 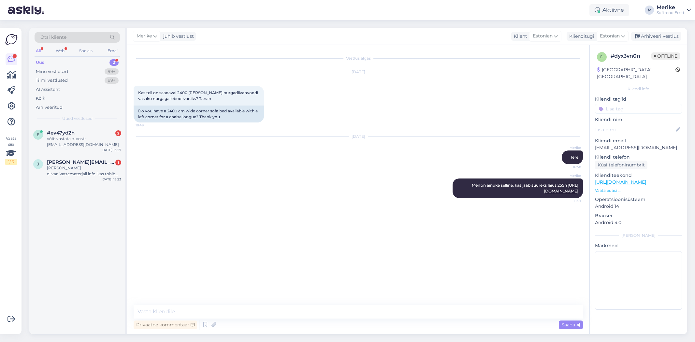 What do you see at coordinates (118, 163) in the screenshot?
I see `div: 1` at bounding box center [118, 163].